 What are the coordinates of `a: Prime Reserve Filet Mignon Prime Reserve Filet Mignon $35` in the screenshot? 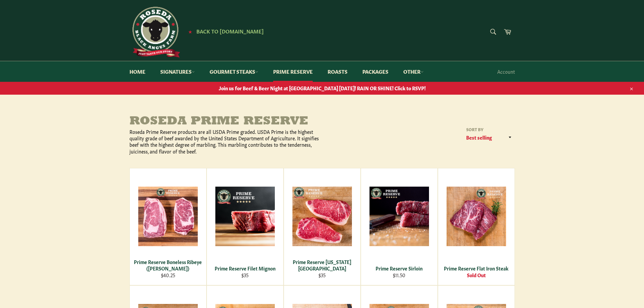 It's located at (245, 227).